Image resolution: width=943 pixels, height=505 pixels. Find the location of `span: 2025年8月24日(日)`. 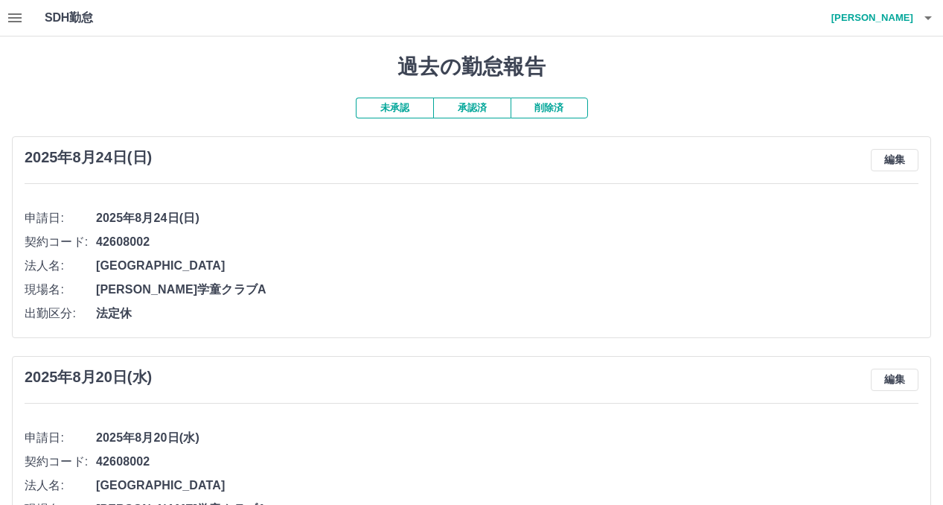

span: 2025年8月24日(日) is located at coordinates (507, 218).